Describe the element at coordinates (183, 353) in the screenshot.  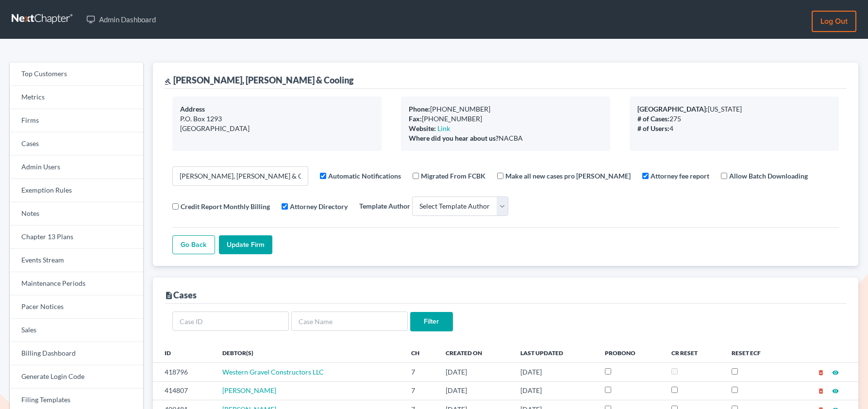
I see `th: ID` at that location.